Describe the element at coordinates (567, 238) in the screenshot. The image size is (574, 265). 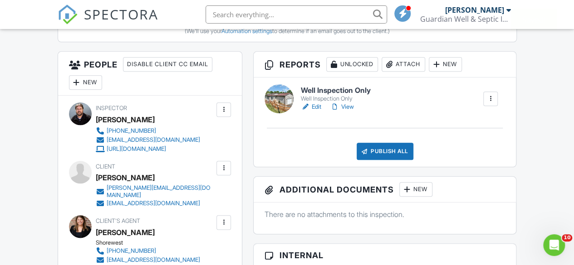
I see `span: 10` at that location.